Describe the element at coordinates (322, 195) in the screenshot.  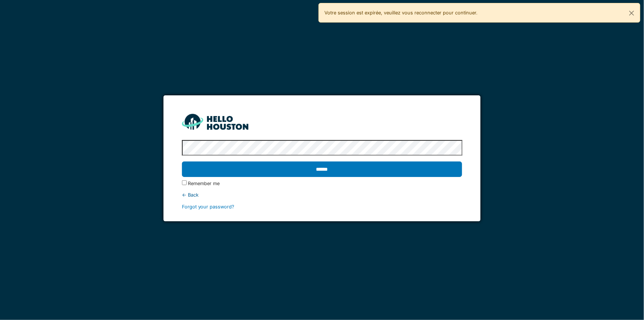
I see `div: ← Back` at that location.